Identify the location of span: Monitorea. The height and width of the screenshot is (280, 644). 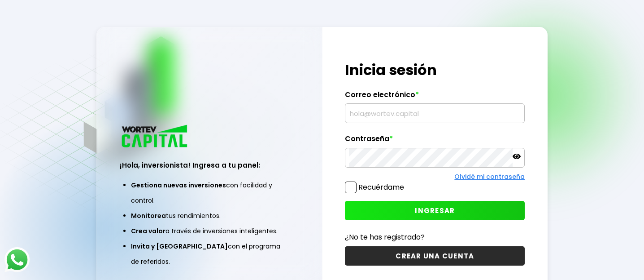
(148, 215).